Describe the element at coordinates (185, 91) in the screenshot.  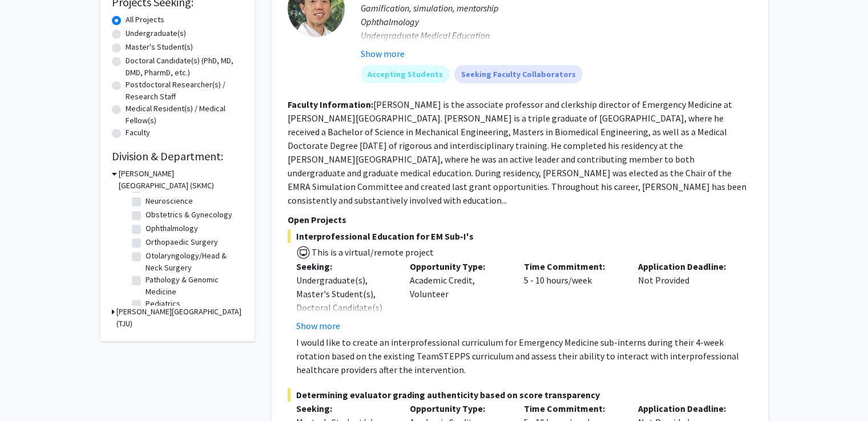
I see `label: Postdoctoral Researcher(s) / Research Staff` at that location.